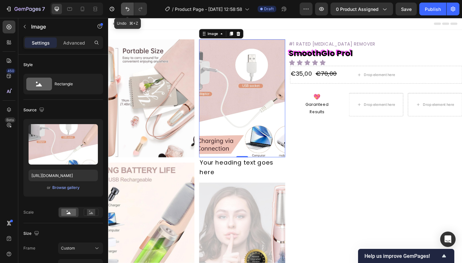 The image size is (462, 263). I want to click on p: Image, so click(58, 27).